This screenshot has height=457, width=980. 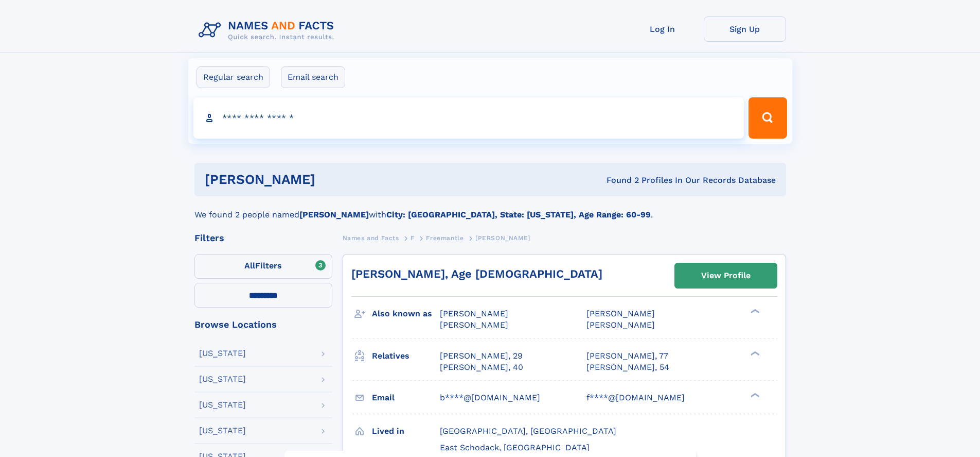 I want to click on a: Sign Up, so click(x=745, y=29).